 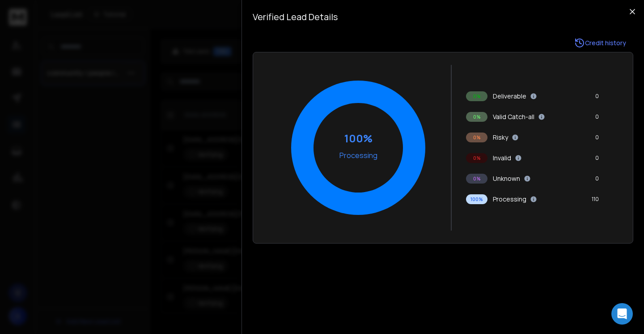 What do you see at coordinates (596, 199) in the screenshot?
I see `p: 110` at bounding box center [596, 199].